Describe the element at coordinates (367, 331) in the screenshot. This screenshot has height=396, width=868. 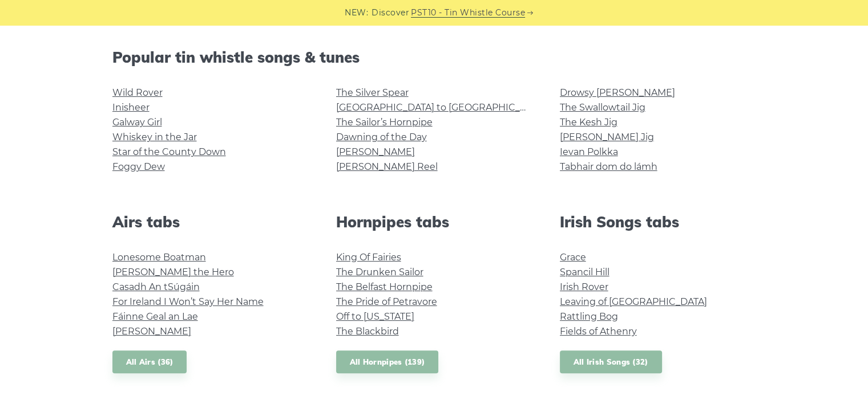
I see `a: The Blackbird` at that location.